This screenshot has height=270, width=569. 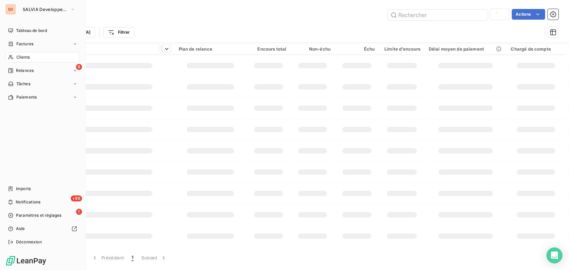 What do you see at coordinates (23, 189) in the screenshot?
I see `span: Imports` at bounding box center [23, 189].